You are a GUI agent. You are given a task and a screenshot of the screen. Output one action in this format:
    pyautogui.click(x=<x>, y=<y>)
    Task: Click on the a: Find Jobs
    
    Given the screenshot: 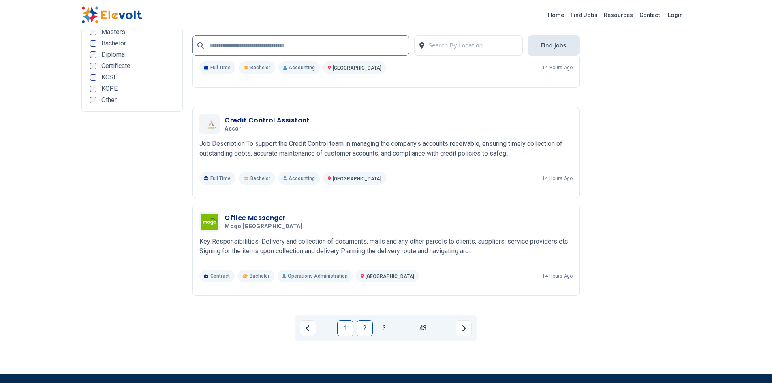 What is the action you would take?
    pyautogui.click(x=584, y=15)
    